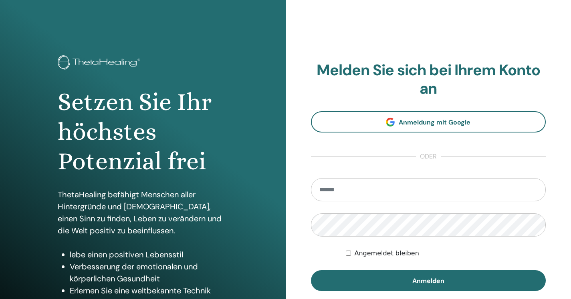 The height and width of the screenshot is (299, 571). I want to click on div: Keep me authenticated indefinitely or until I manually logout, so click(445, 253).